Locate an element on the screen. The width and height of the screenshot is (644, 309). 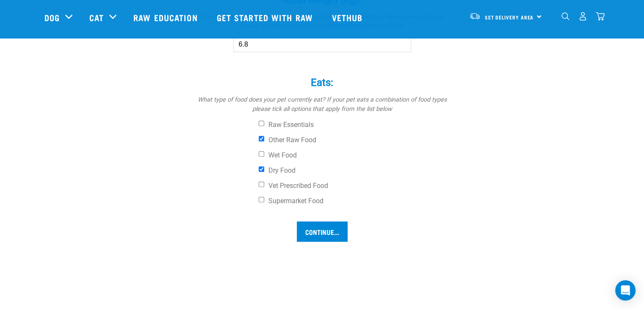
input: Vet Prescribed Food is located at coordinates (261, 184).